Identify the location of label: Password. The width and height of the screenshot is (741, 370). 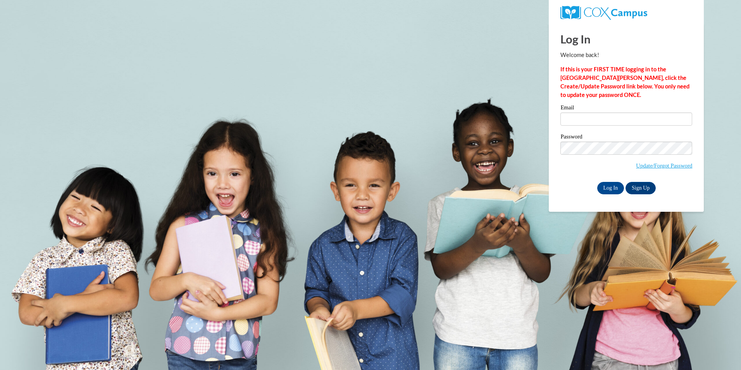
(626, 138).